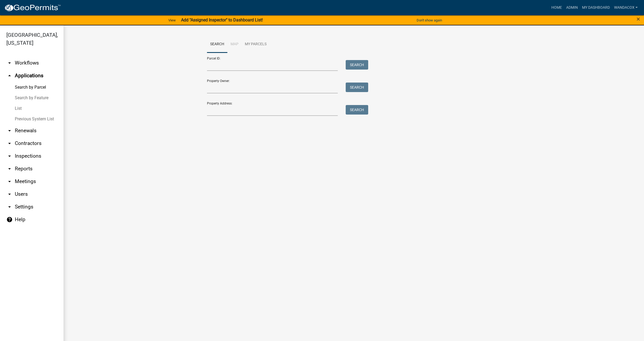 The image size is (644, 341). I want to click on strong: Add "Assigned Inspector" to Dashboard List!, so click(222, 20).